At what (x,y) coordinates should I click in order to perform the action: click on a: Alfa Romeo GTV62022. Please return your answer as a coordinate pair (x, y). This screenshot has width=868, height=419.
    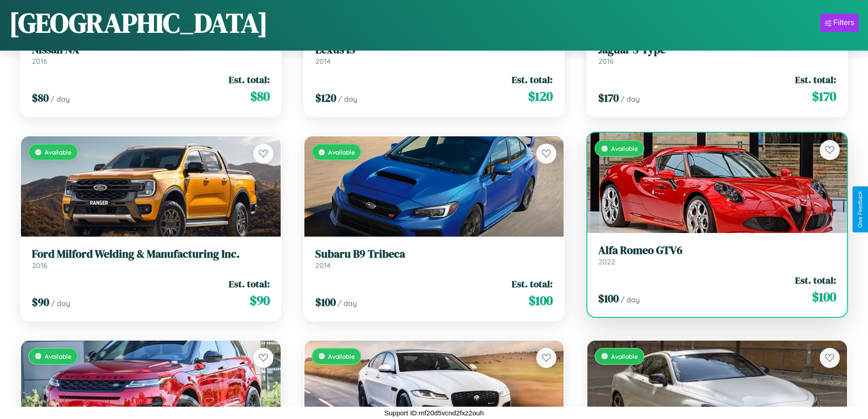
    Looking at the image, I should click on (717, 255).